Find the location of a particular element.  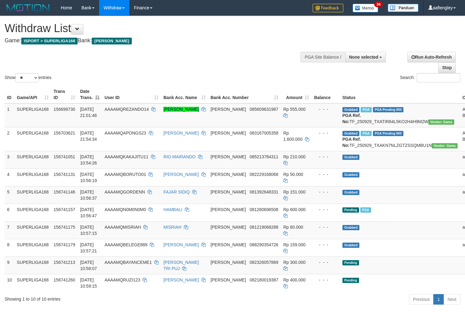

a: RIO MAIRANDO is located at coordinates (180, 157).